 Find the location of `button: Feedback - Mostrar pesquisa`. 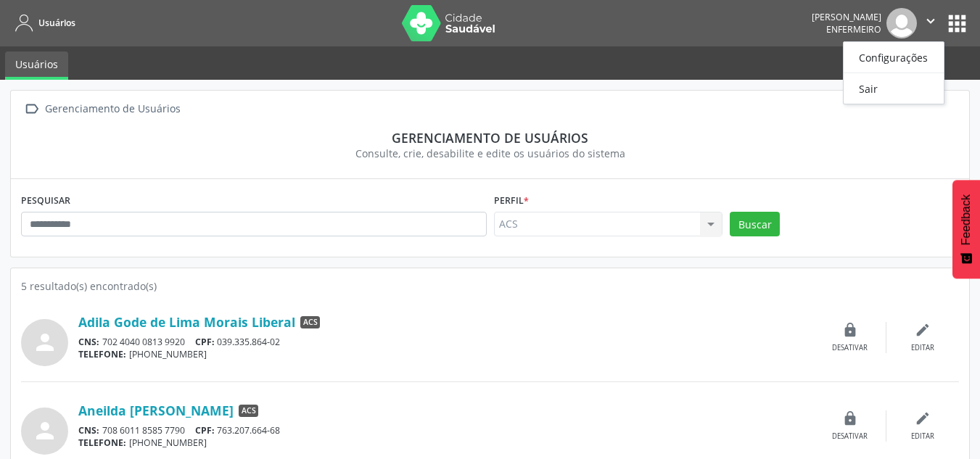

button: Feedback - Mostrar pesquisa is located at coordinates (966, 229).